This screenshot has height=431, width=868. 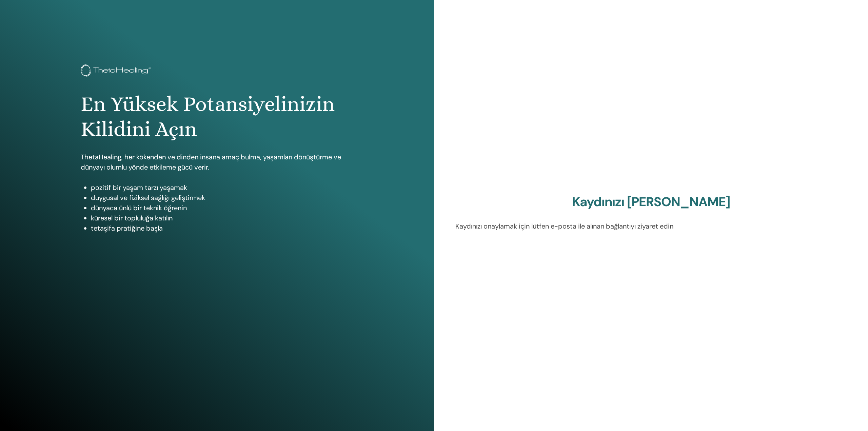 I want to click on li: pozitif bir yaşam tarzı yaşamak, so click(x=222, y=188).